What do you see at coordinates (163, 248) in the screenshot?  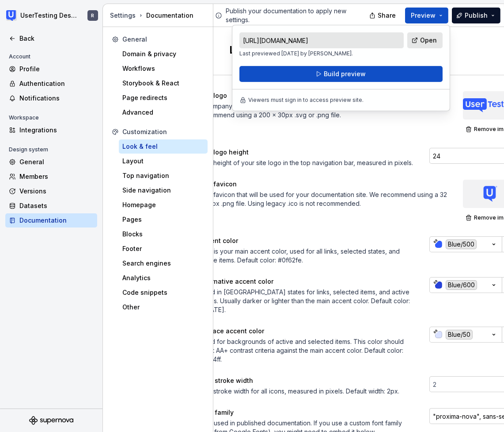 I see `div: Footer` at bounding box center [163, 248].